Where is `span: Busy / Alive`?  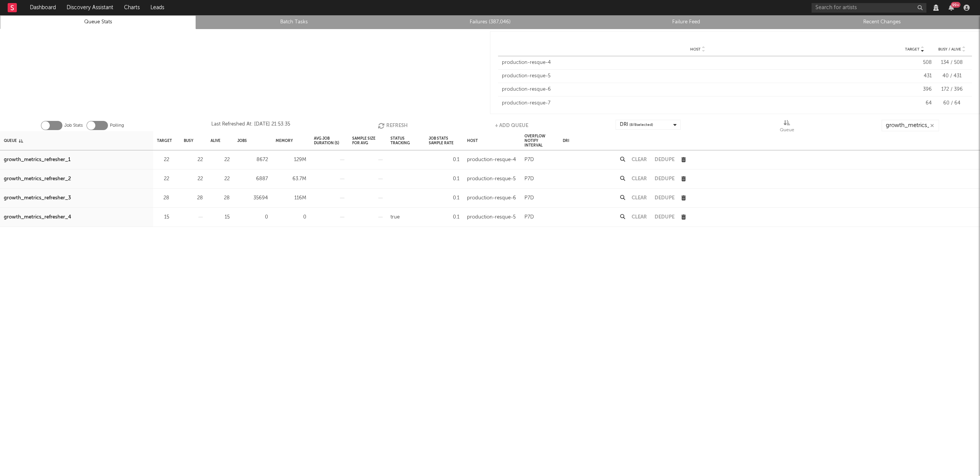 span: Busy / Alive is located at coordinates (950, 50).